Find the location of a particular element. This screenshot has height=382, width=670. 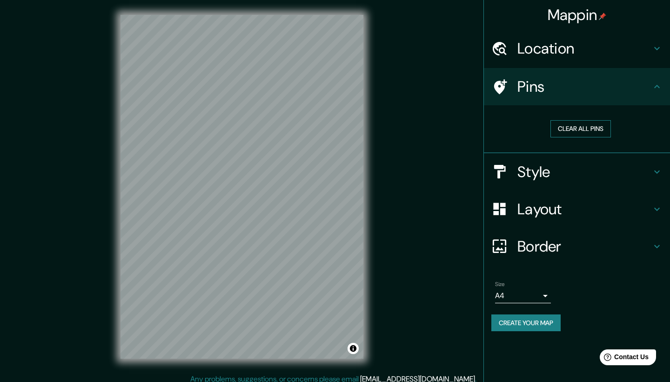

button: Toggle attribution is located at coordinates (353, 348).